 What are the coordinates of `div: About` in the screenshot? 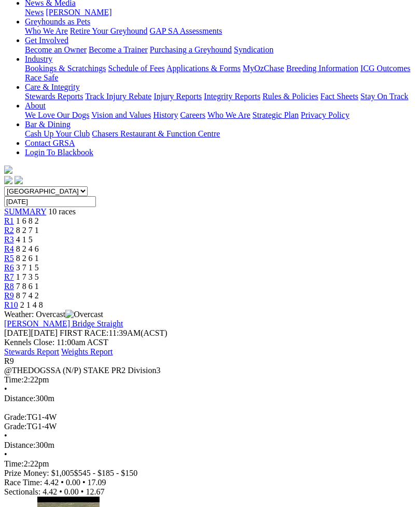 It's located at (221, 115).